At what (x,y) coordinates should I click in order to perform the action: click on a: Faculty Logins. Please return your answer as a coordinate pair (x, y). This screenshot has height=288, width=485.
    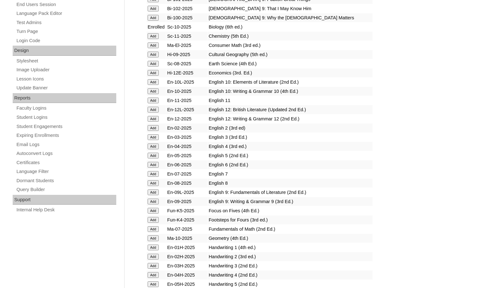
    Looking at the image, I should click on (66, 108).